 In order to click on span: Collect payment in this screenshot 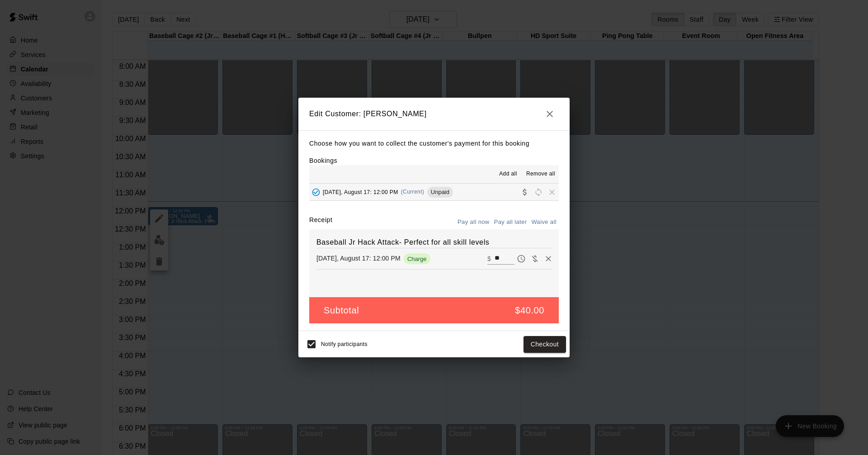, I will do `click(525, 191)`.